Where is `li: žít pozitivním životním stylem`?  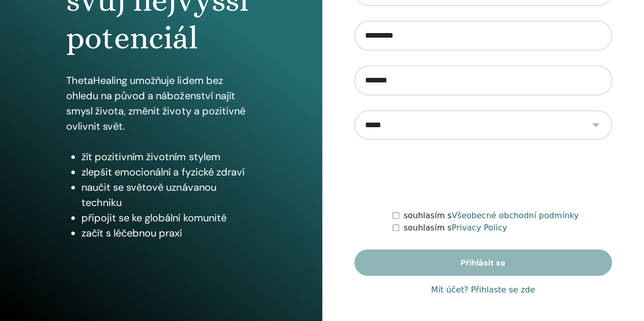
li: žít pozitivním životním stylem is located at coordinates (169, 157).